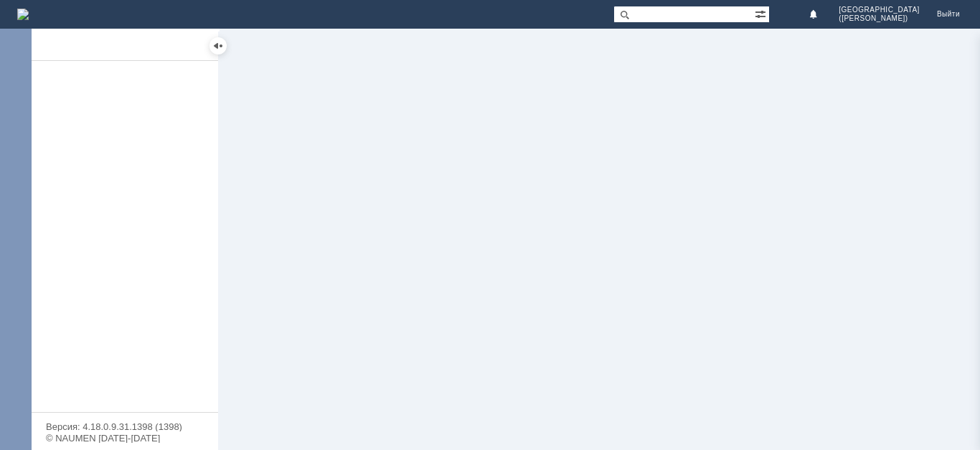  What do you see at coordinates (762, 13) in the screenshot?
I see `span: Расширенный поиск` at bounding box center [762, 13].